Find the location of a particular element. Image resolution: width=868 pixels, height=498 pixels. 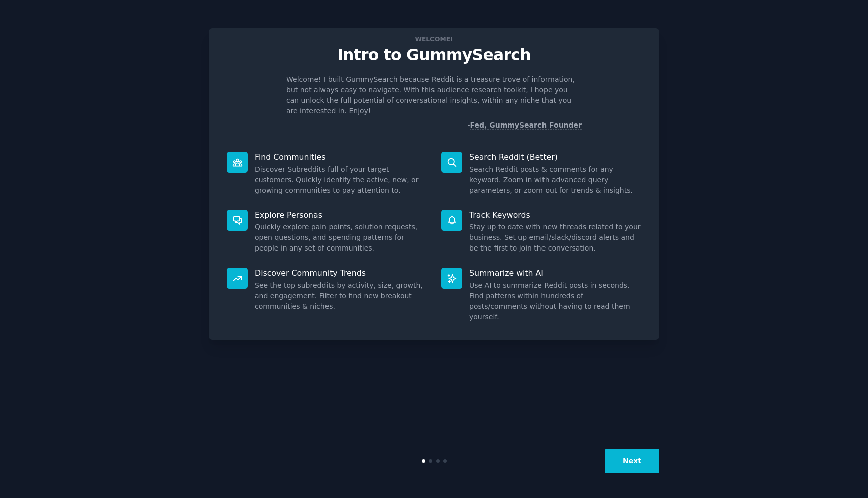

p: Find Communities is located at coordinates (340, 157).